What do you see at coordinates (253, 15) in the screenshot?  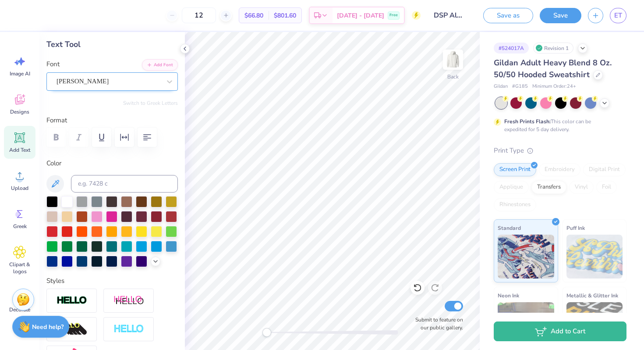 I see `span: $66.80` at bounding box center [253, 15].